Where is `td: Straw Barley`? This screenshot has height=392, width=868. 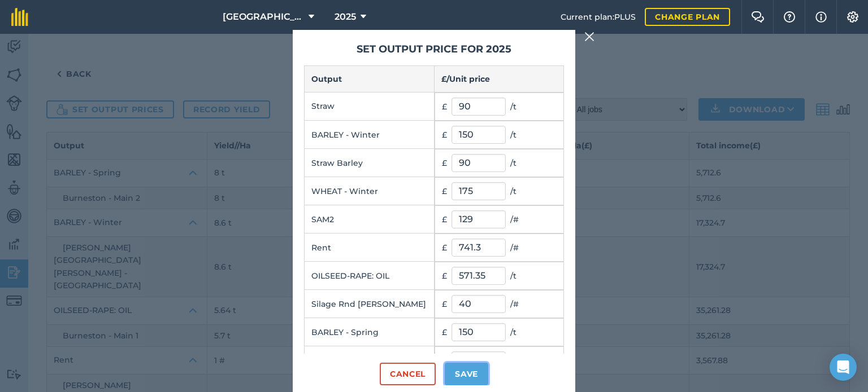
td: Straw Barley is located at coordinates (369, 163).